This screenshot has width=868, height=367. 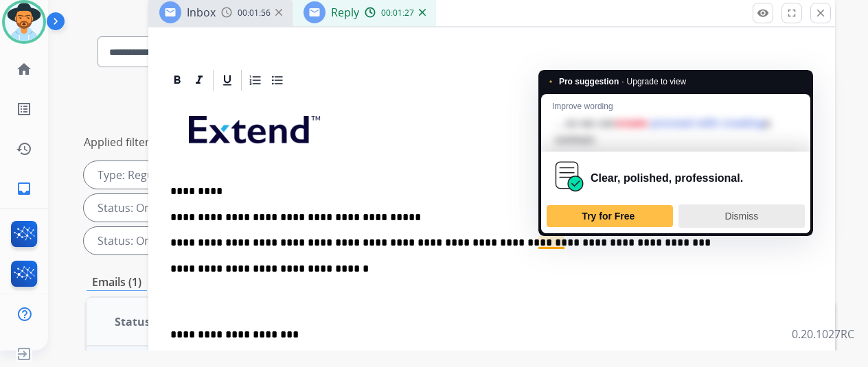 I want to click on mat-icon: fullscreen, so click(x=792, y=13).